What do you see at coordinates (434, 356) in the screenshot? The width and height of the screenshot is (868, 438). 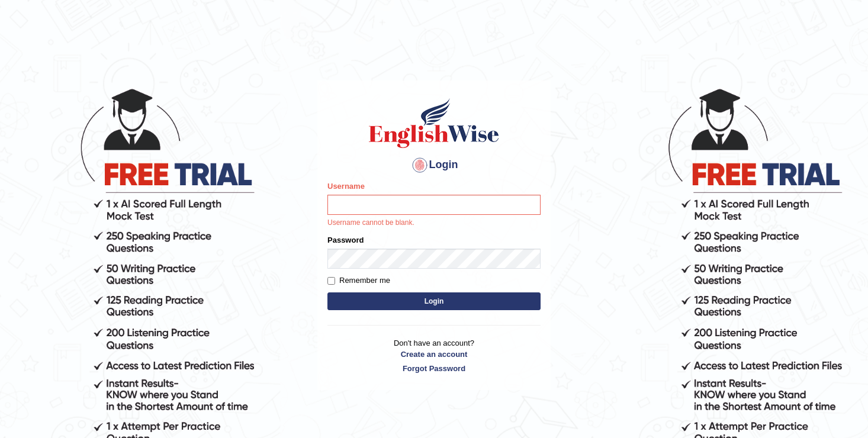 I see `p: Don't have an account?` at bounding box center [434, 356].